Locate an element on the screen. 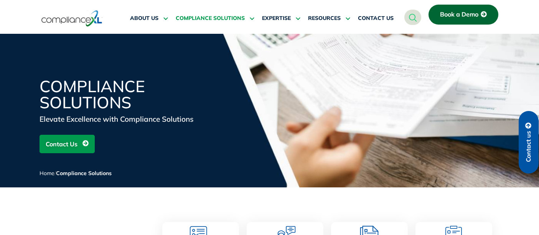  a: COMPLIANCE SOLUTIONS is located at coordinates (215, 18).